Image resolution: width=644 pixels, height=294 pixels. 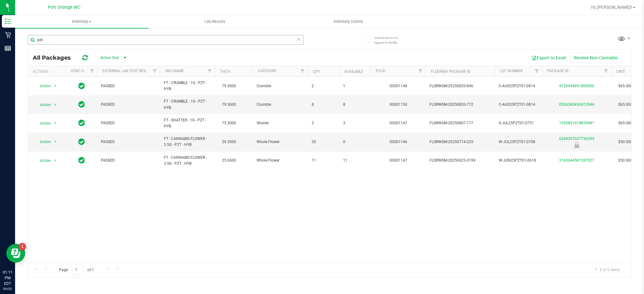 What do you see at coordinates (298, 40) in the screenshot?
I see `span: Clear` at bounding box center [298, 40].